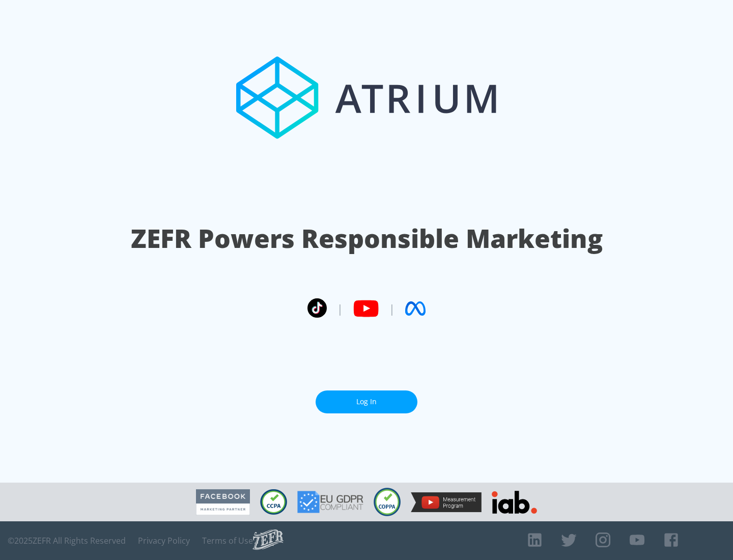  What do you see at coordinates (367, 238) in the screenshot?
I see `h1: ZEFR Powers Responsible Marketing` at bounding box center [367, 238].